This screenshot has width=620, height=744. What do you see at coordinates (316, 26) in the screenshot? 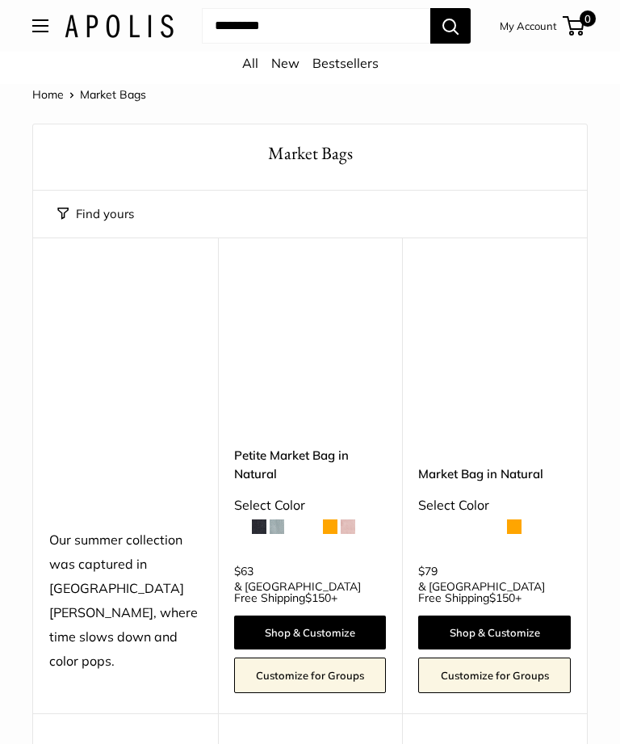
I see `input: Search...` at bounding box center [316, 26].